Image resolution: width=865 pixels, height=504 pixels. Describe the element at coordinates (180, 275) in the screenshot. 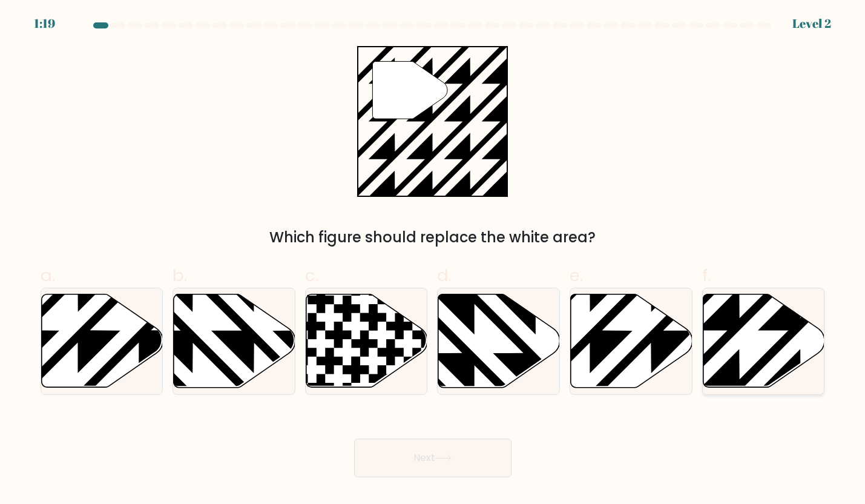

I see `span: b.` at that location.